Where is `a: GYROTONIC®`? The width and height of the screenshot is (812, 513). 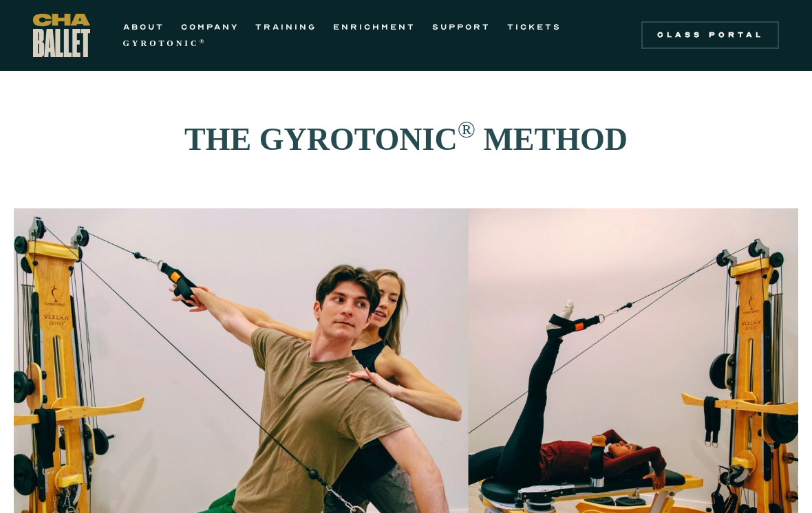
a: GYROTONIC® is located at coordinates (165, 43).